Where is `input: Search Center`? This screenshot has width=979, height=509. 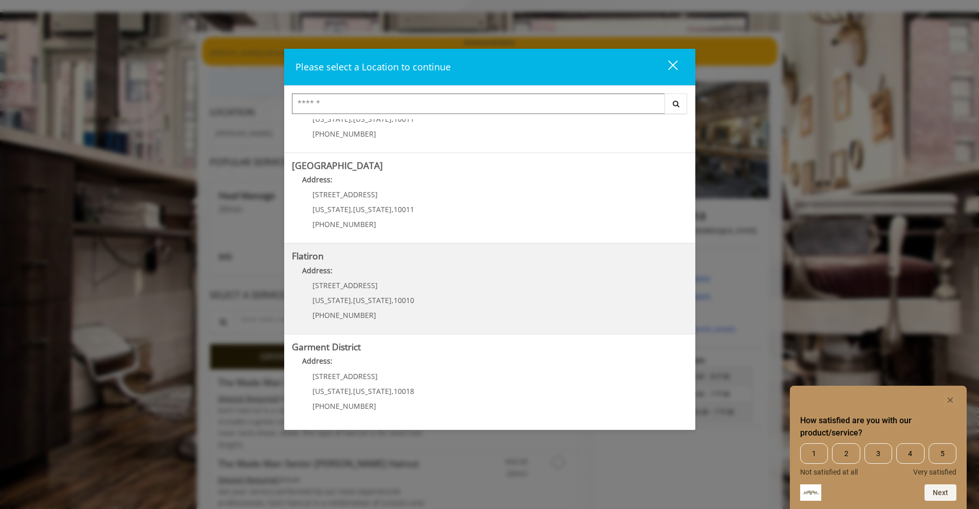
input: Search Center is located at coordinates (479, 104).